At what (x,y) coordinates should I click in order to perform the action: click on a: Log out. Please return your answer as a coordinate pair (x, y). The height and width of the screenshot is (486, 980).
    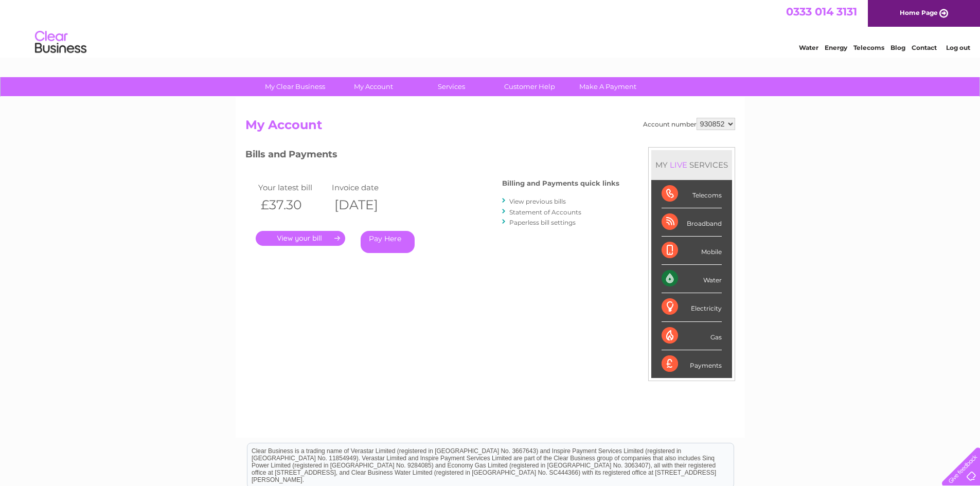
    Looking at the image, I should click on (958, 48).